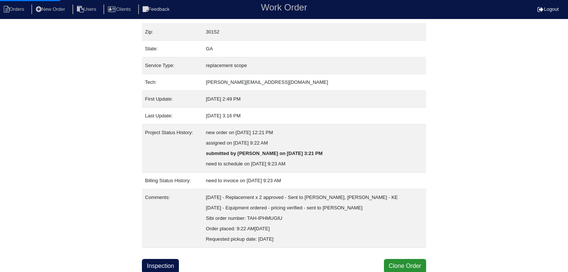 This screenshot has height=272, width=568. Describe the element at coordinates (172, 219) in the screenshot. I see `td: Comments:` at that location.